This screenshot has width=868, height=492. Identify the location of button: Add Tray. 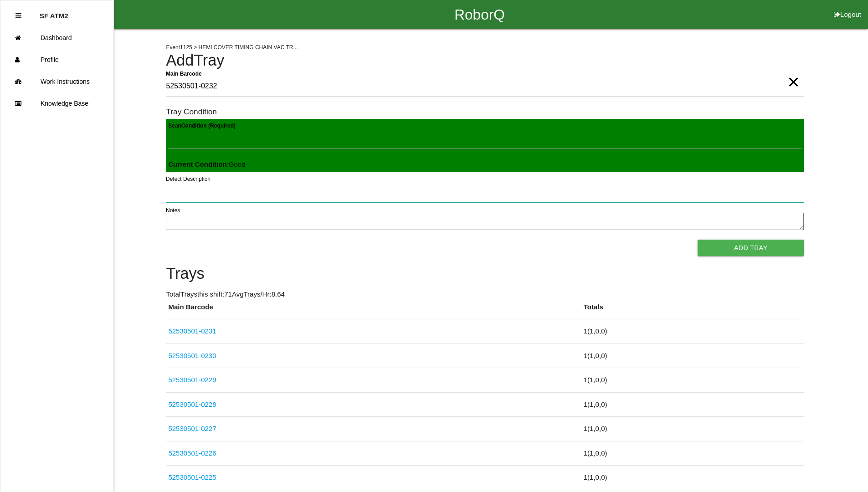
(750, 248).